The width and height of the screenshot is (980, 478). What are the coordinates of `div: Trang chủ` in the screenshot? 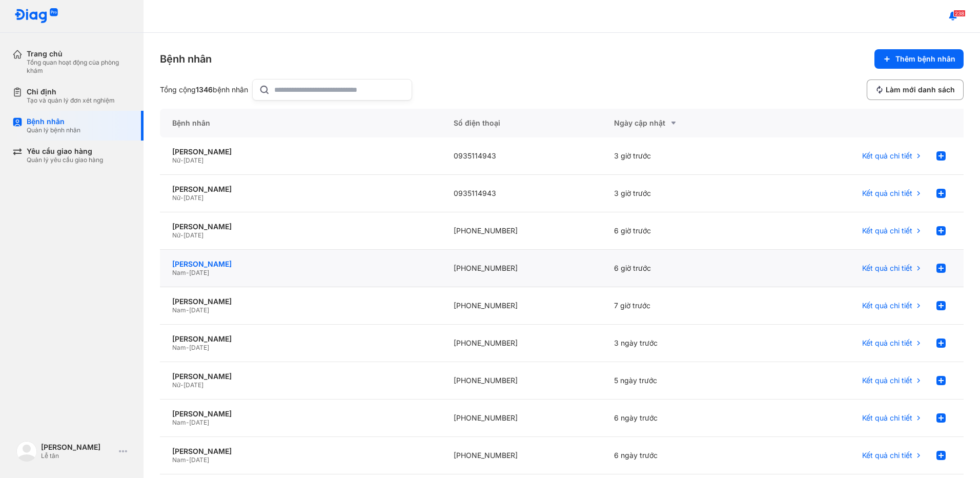 It's located at (79, 54).